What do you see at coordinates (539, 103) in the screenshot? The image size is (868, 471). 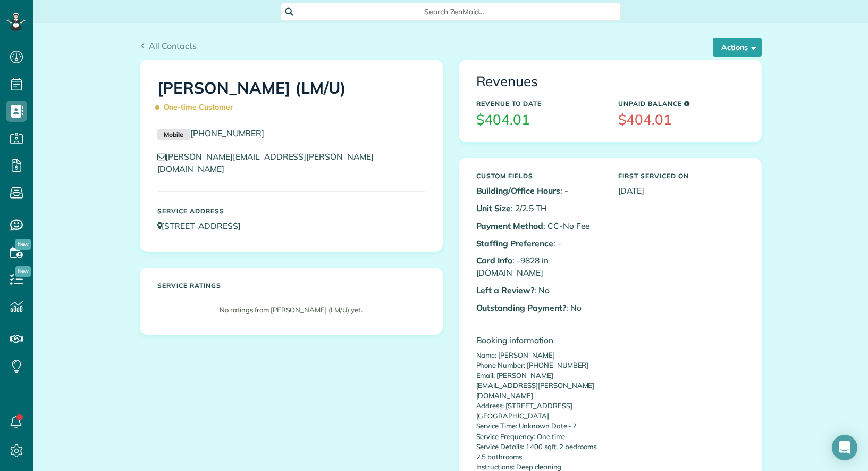 I see `h5: Revenue to Date` at bounding box center [539, 103].